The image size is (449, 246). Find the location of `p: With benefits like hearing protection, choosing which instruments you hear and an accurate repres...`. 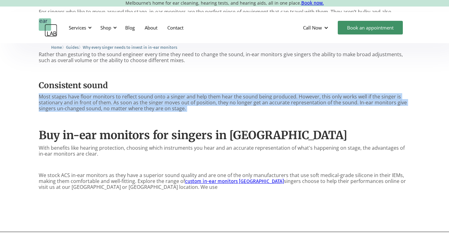

p: With benefits like hearing protection, choosing which instruments you hear and an accurate repres... is located at coordinates (225, 151).